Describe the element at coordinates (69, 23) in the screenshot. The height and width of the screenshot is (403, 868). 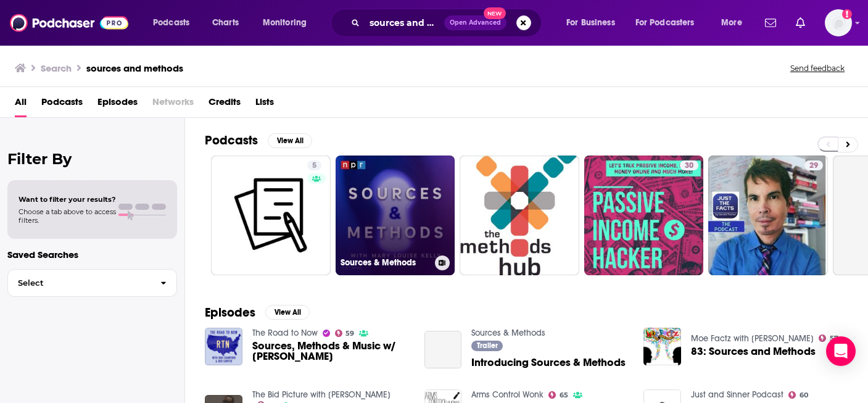
I see `a: Podchaser - Follow, Share and Rate Podcasts` at that location.